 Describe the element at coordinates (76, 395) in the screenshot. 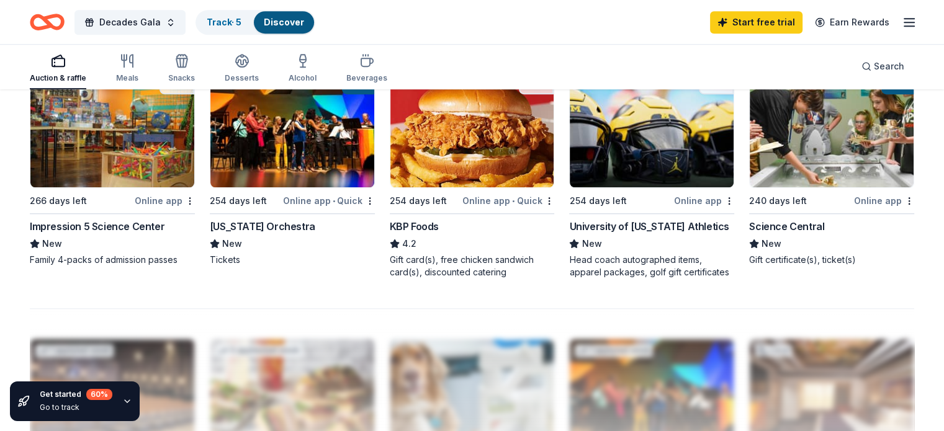

I see `div: Get started` at that location.